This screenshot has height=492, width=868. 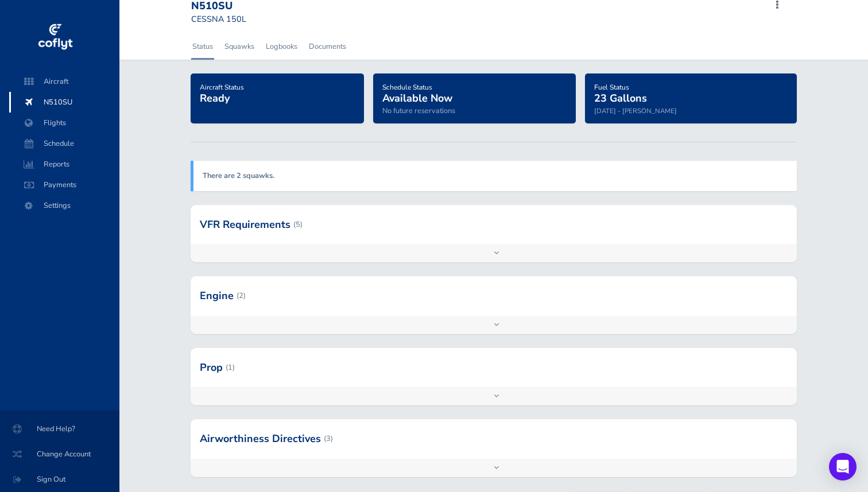 What do you see at coordinates (417, 93) in the screenshot?
I see `a: Schedule StatusAvailable Now` at bounding box center [417, 93].